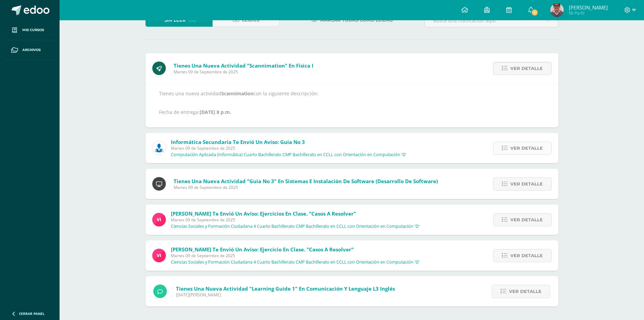 The image size is (644, 320). I want to click on span: Mi Perfil, so click(588, 13).